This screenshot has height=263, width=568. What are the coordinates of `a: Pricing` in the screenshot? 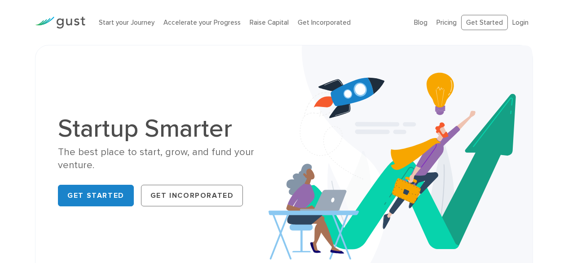 It's located at (446, 22).